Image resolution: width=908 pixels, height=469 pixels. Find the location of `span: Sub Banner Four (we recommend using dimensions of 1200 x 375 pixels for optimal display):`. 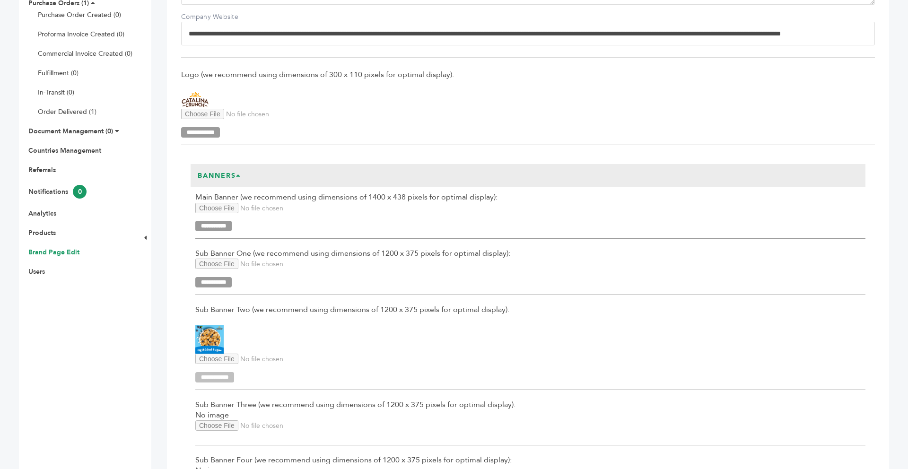

span: Sub Banner Four (we recommend using dimensions of 1200 x 375 pixels for optimal display): is located at coordinates (530, 460).